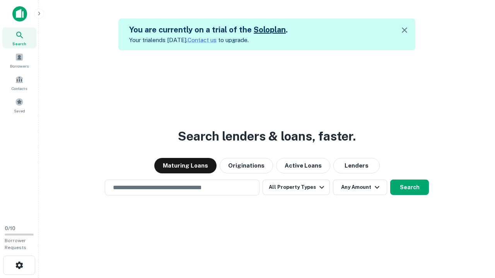  What do you see at coordinates (19, 38) in the screenshot?
I see `div: Search` at bounding box center [19, 38].